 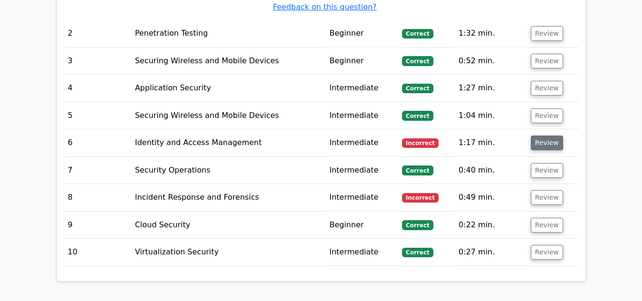 I want to click on td: 1:04 min., so click(x=491, y=115).